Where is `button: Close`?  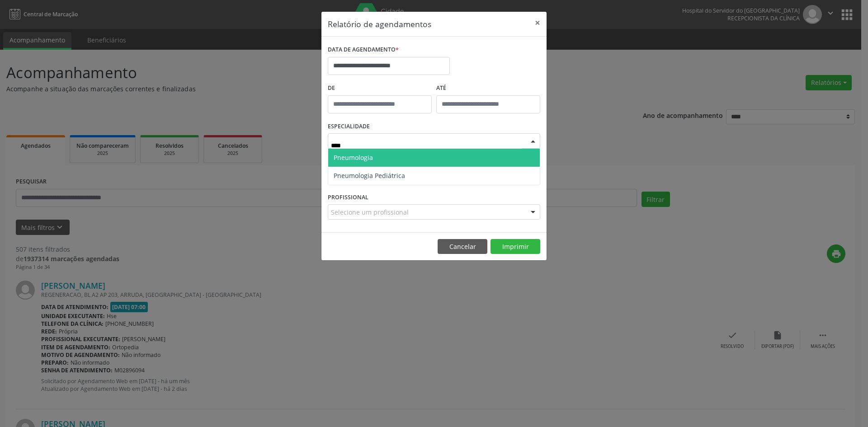
button: Close is located at coordinates (537, 22).